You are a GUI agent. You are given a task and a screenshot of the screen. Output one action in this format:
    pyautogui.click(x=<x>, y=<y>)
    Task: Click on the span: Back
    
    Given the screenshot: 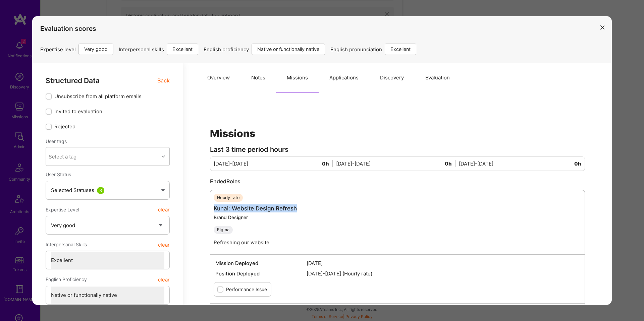 What is the action you would take?
    pyautogui.click(x=163, y=80)
    